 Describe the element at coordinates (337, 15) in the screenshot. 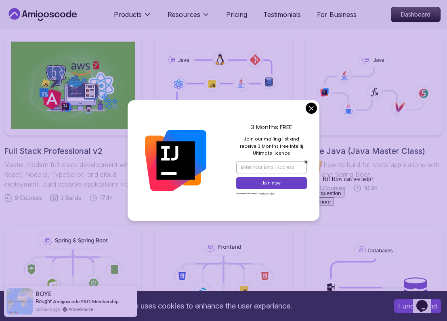

I see `p: For Business` at that location.